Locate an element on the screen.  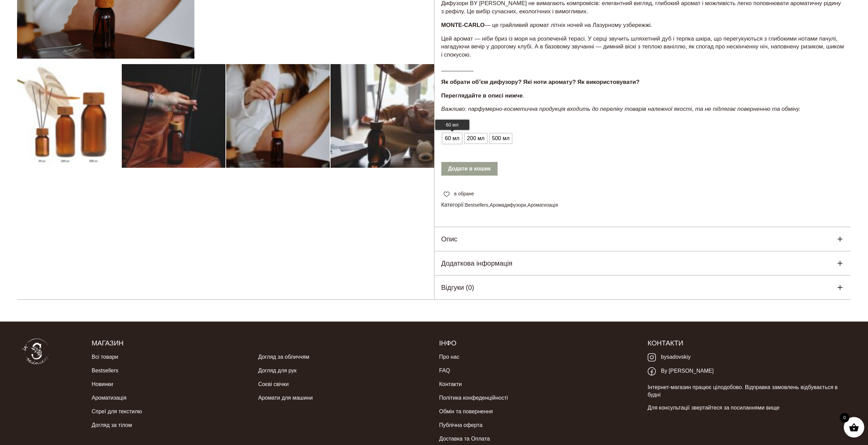
a: Спреї для текстилю is located at coordinates (117, 412).